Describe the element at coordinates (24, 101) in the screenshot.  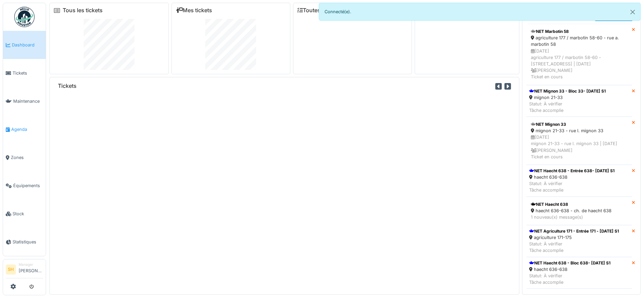
I see `a: Maintenance` at that location.